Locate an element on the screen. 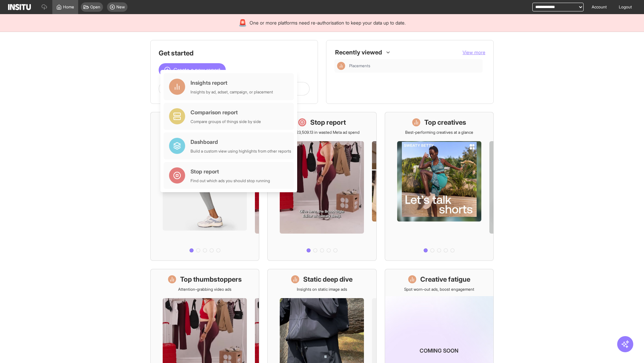 This screenshot has height=363, width=644. p: Attention-grabbing video ads is located at coordinates (205, 289).